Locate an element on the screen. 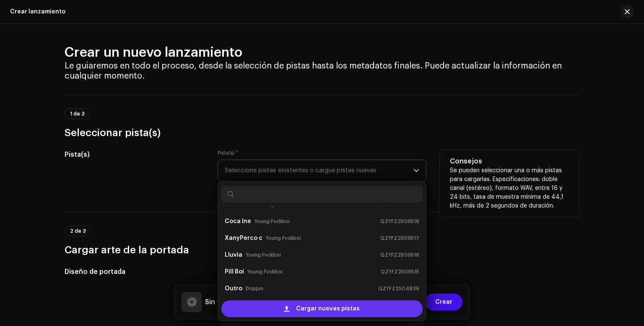 Image resolution: width=644 pixels, height=326 pixels. small: QZYFZ2504836 is located at coordinates (399, 288).